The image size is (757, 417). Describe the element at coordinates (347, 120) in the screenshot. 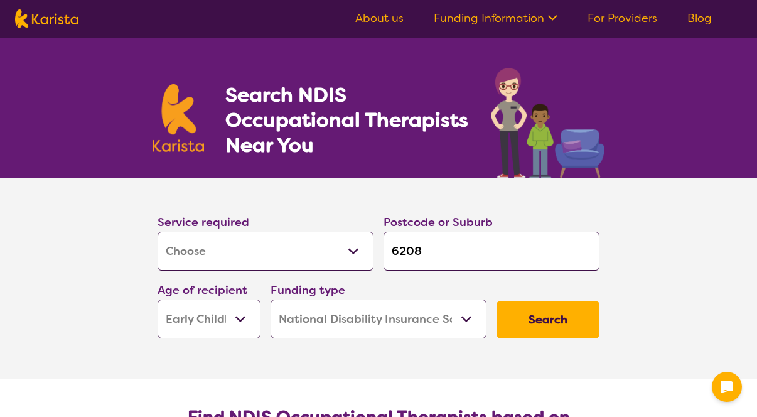

I see `h1: Search NDIS Occupational Therapists Near You` at that location.